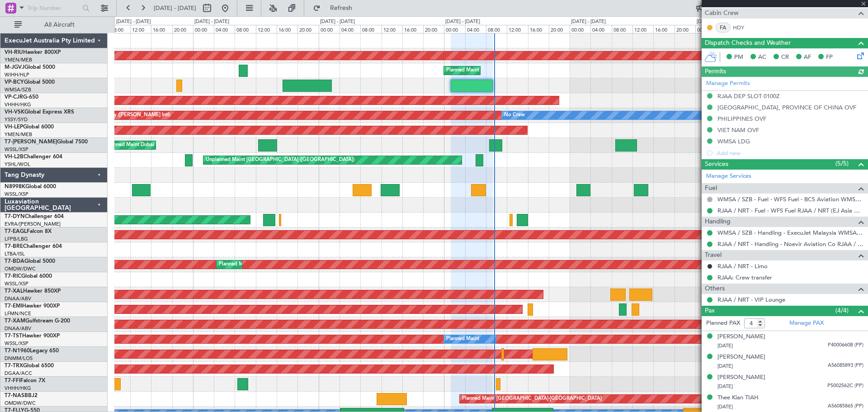 This screenshot has width=868, height=412. Describe the element at coordinates (846, 345) in the screenshot. I see `span: P4000660B (PP)` at that location.